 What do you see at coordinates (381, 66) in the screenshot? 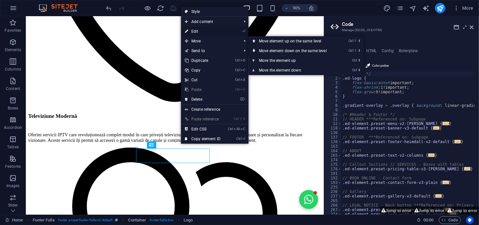
I see `span: Color picker` at bounding box center [381, 66].